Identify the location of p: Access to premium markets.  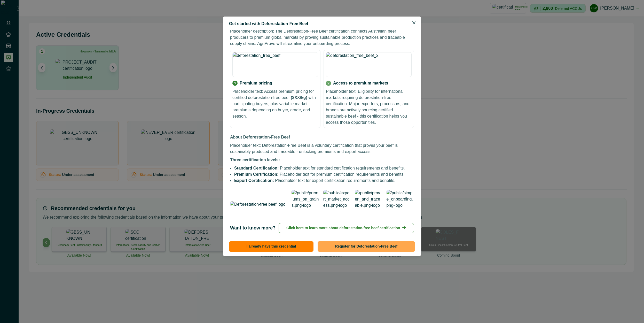
(361, 83).